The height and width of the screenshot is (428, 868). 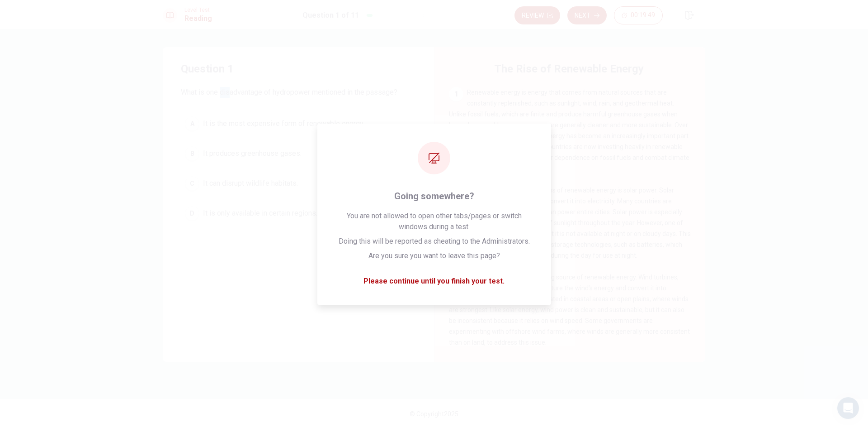 I want to click on div: 1, so click(x=456, y=94).